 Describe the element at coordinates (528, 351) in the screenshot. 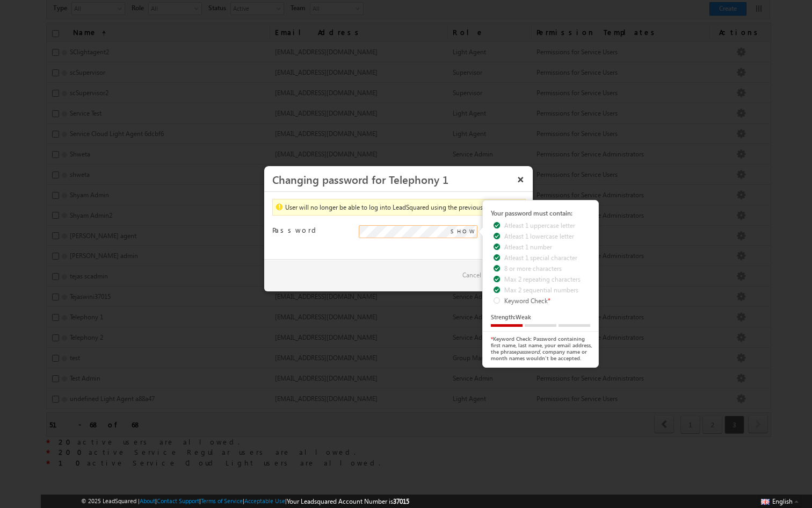

I see `i: password` at that location.